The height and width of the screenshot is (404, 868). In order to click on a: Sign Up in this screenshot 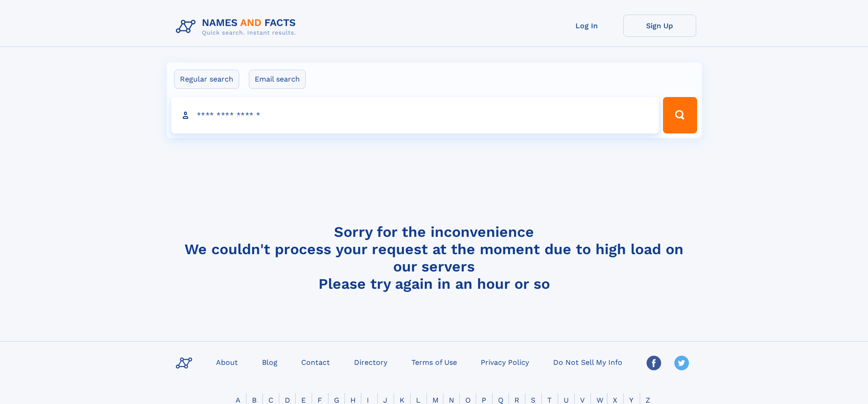, I will do `click(660, 25)`.